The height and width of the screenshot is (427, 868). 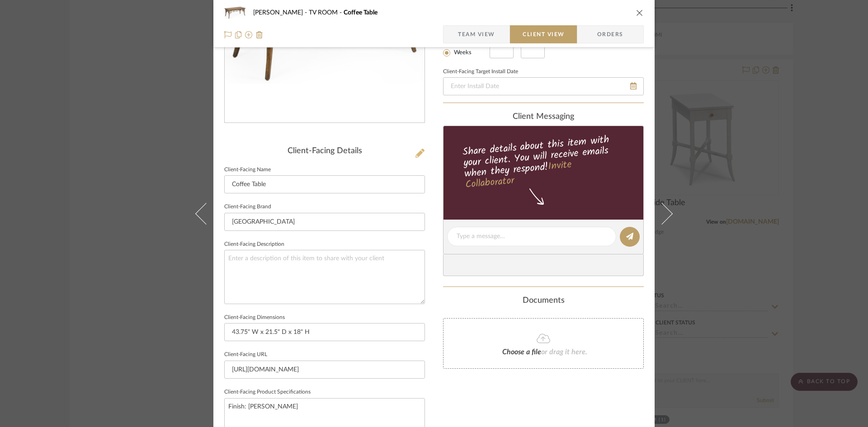 What do you see at coordinates (255, 317) in the screenshot?
I see `label: Client-Facing Dimensions` at bounding box center [255, 317].